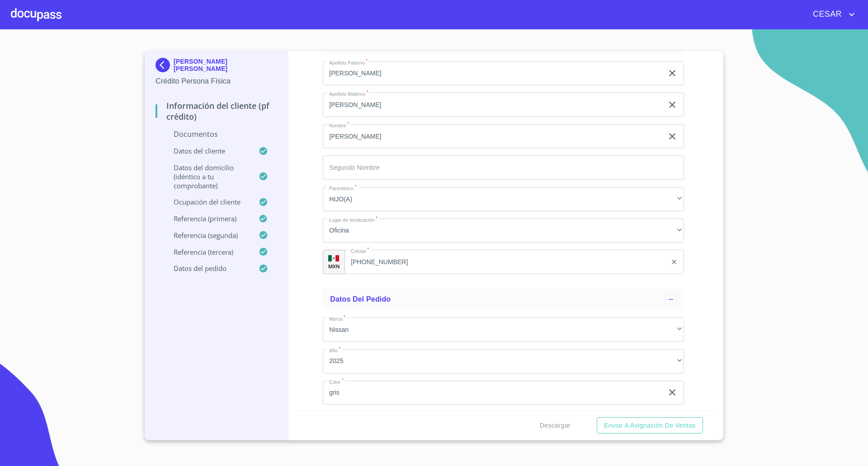  Describe the element at coordinates (503, 231) in the screenshot. I see `div: Oficina` at that location.